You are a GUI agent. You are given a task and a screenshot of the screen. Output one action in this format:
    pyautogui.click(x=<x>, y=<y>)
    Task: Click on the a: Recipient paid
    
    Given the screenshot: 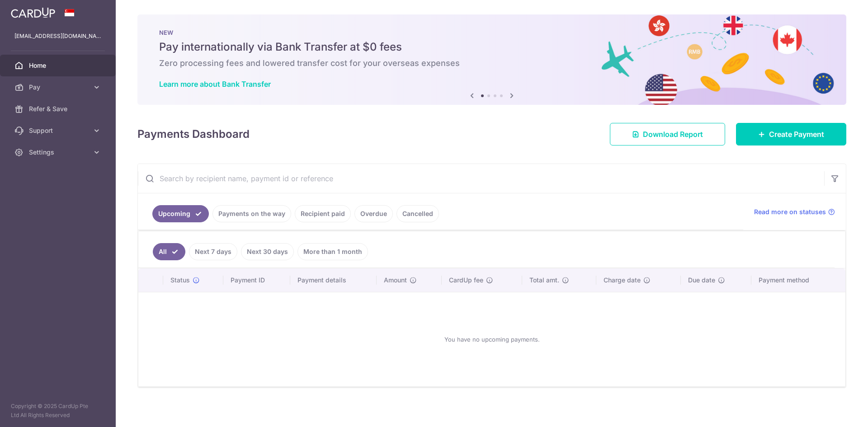 What is the action you would take?
    pyautogui.click(x=323, y=214)
    